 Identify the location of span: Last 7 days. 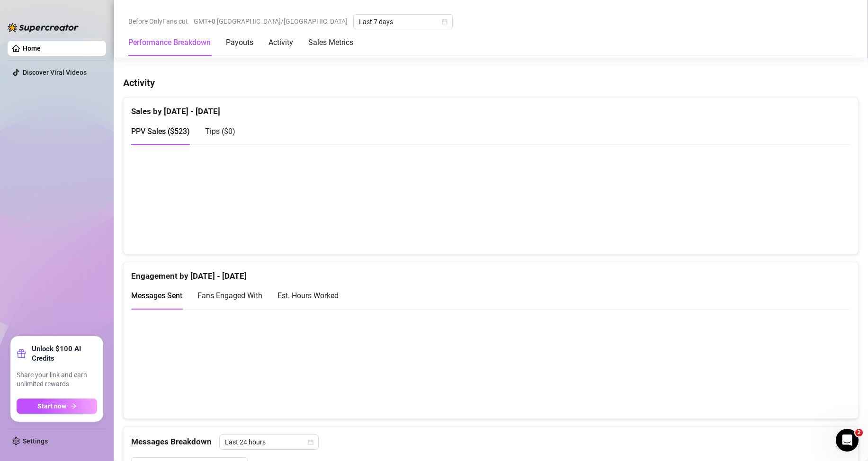
(402, 22).